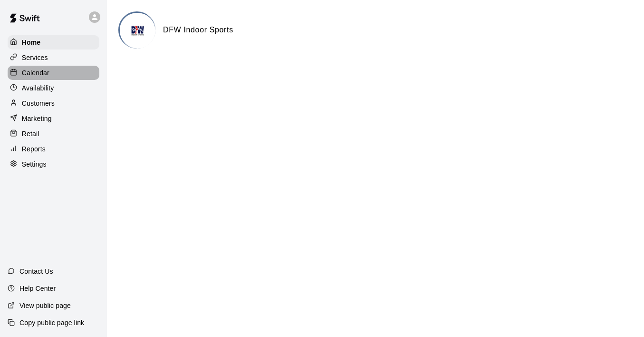  Describe the element at coordinates (34, 57) in the screenshot. I see `p: Services` at that location.